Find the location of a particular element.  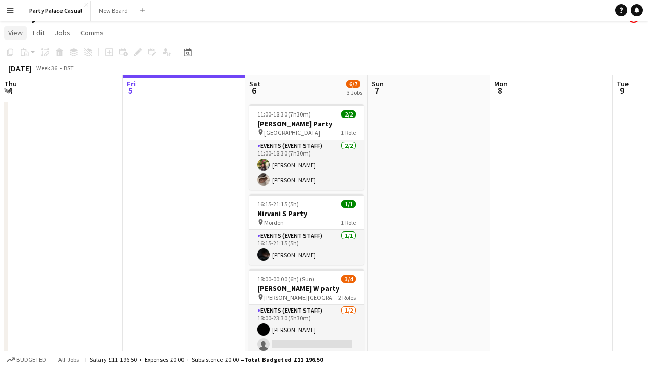

span: 8 is located at coordinates (500, 90).